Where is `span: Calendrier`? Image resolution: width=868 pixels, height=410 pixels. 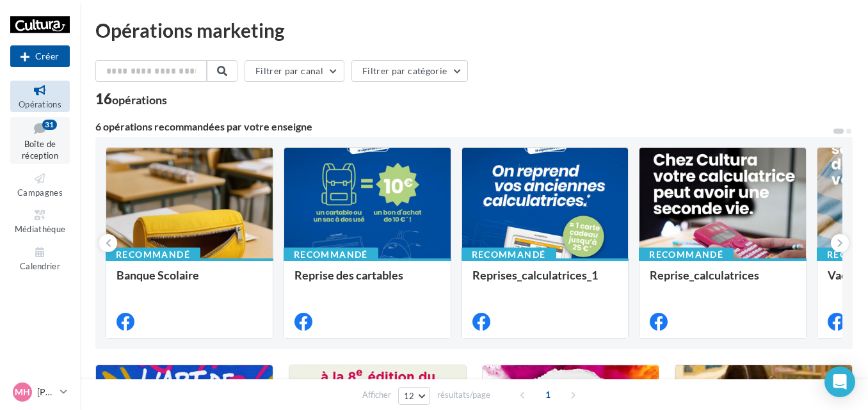 span: Calendrier is located at coordinates (39, 266).